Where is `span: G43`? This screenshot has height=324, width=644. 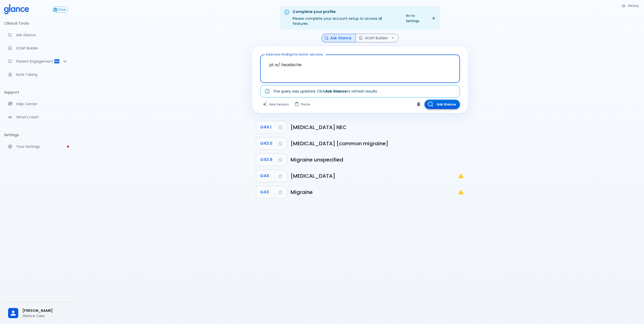 span: G43 is located at coordinates (265, 192).